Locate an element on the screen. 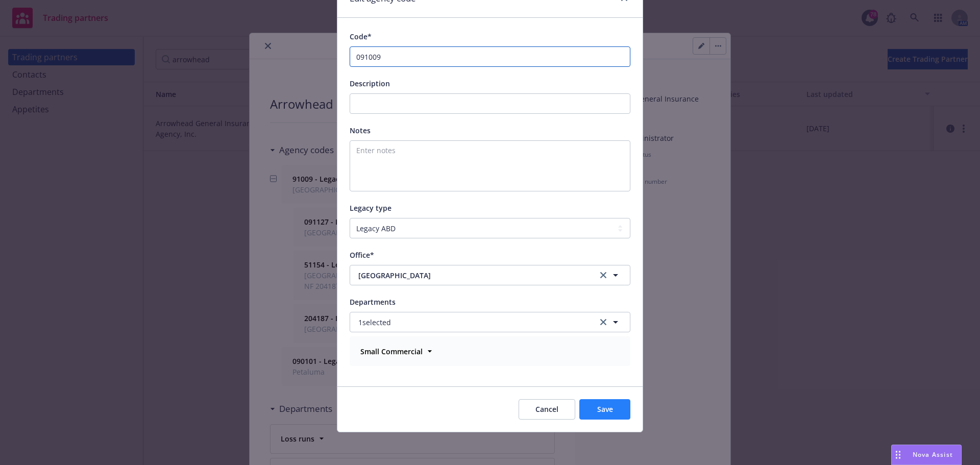  span: Notes is located at coordinates (360, 130).